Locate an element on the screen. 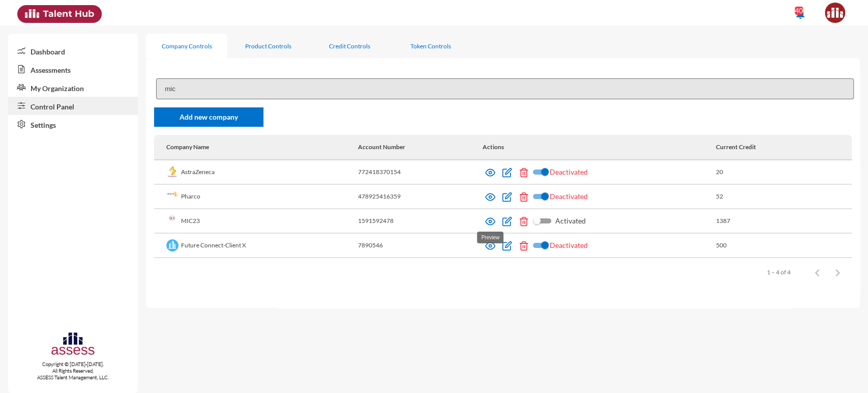 This screenshot has width=868, height=393. div: Token Controls is located at coordinates (431, 46).